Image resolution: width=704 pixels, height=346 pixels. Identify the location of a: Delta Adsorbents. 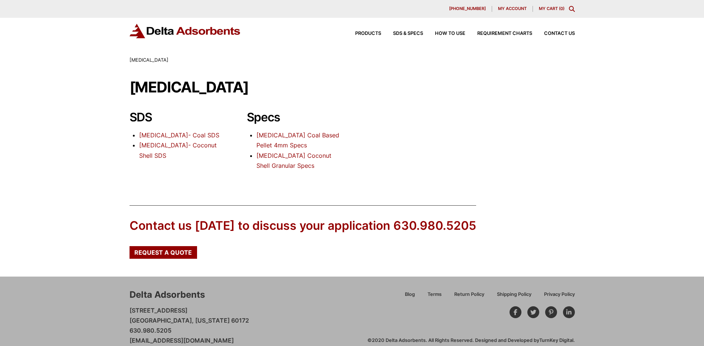
(185, 31).